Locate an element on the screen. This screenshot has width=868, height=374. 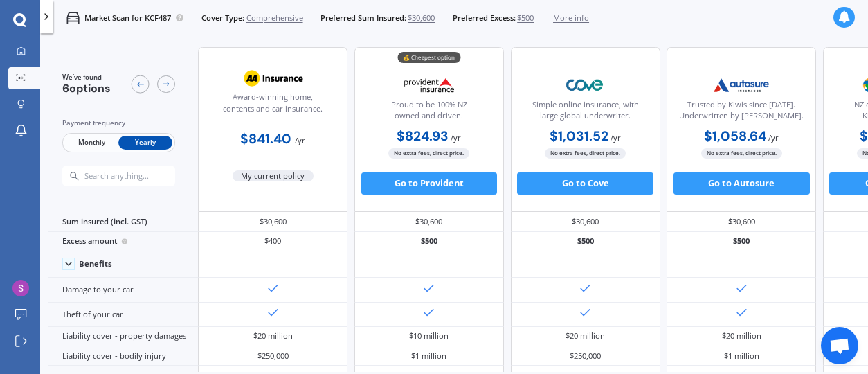
button: Go to Autosure is located at coordinates (741, 184).